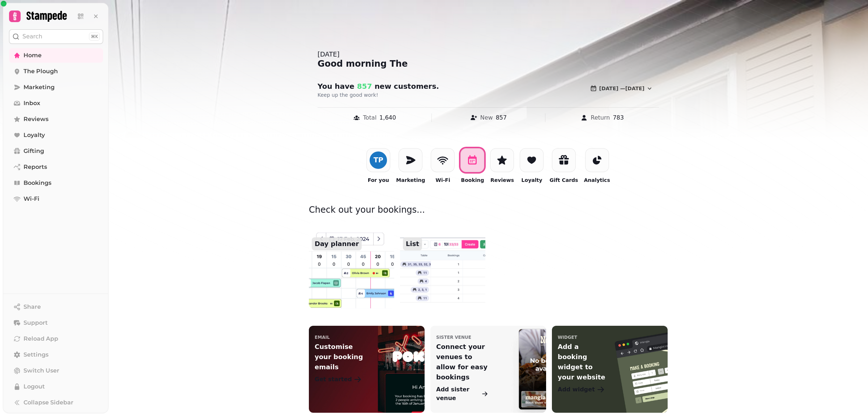 This screenshot has width=868, height=416. Describe the element at coordinates (584, 362) in the screenshot. I see `p: Add a booking widget to your website` at that location.